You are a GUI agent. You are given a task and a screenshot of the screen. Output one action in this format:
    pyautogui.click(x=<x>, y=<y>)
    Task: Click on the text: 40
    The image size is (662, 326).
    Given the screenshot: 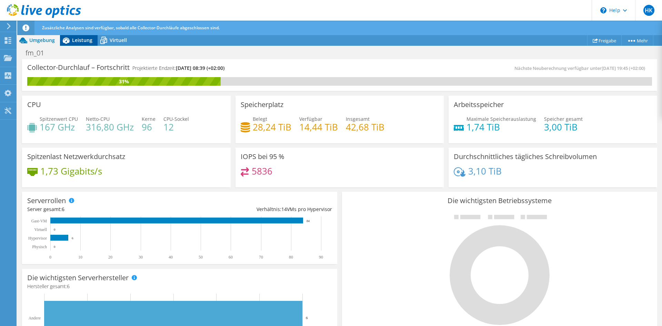 What is the action you would take?
    pyautogui.click(x=171, y=257)
    